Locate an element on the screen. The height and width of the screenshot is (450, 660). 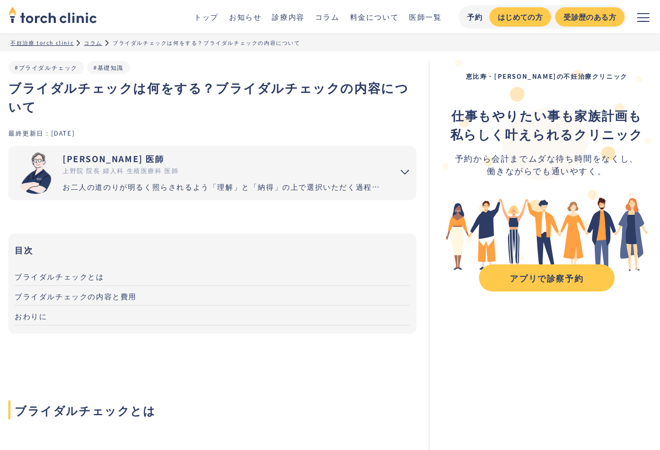
a: #ブライダルチェック is located at coordinates (46, 67).